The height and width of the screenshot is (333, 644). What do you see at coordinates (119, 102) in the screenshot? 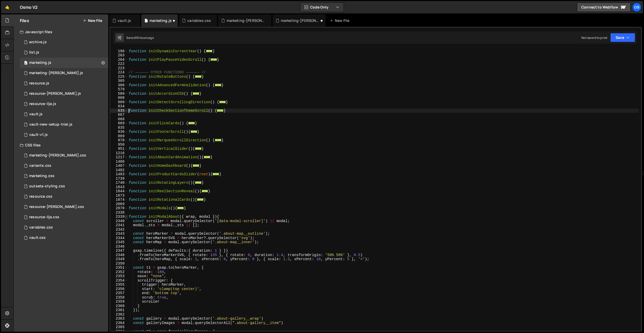
I see `div: 609` at bounding box center [119, 102].